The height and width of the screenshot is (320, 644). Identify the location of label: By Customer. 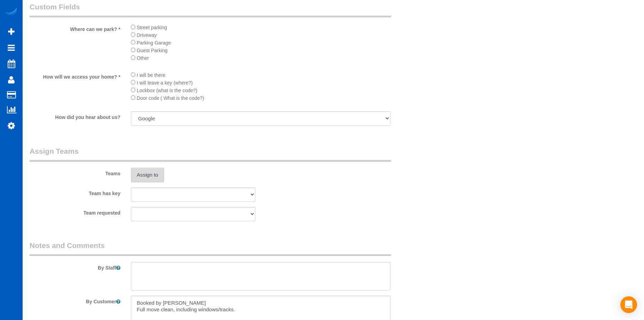
(75, 300).